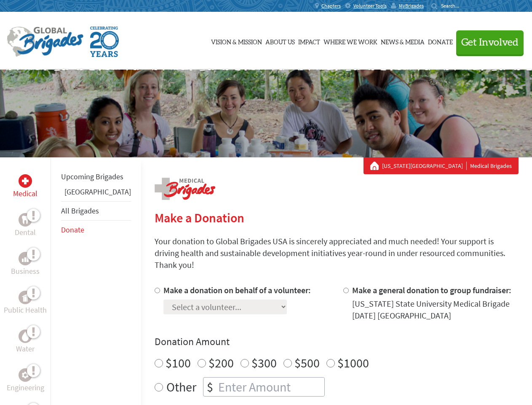  Describe the element at coordinates (337, 342) in the screenshot. I see `h4: Donation Amount` at that location.